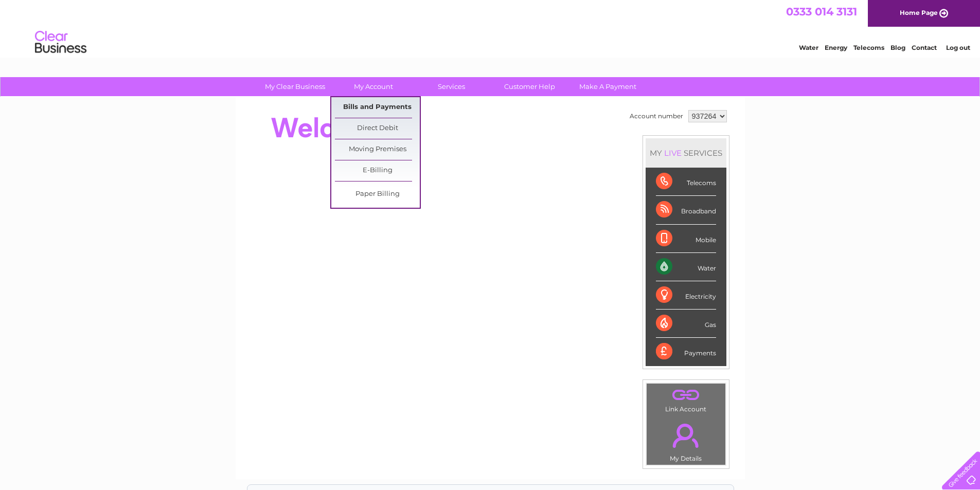  I want to click on td: Account number, so click(656, 116).